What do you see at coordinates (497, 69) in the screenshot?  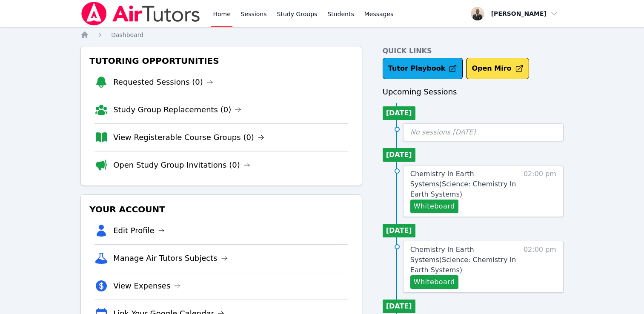 I see `button: Open Miro` at bounding box center [497, 69].